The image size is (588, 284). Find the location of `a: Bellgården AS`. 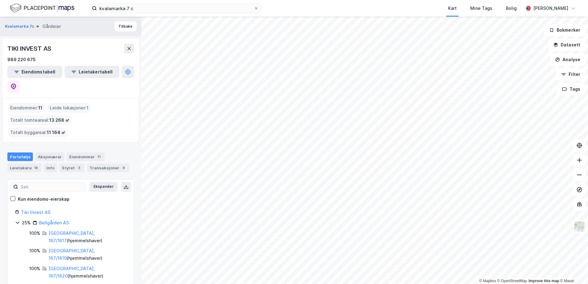

a: Bellgården AS is located at coordinates (54, 223).